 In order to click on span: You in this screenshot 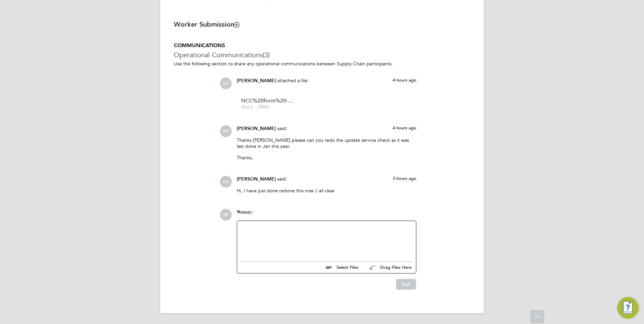, I will do `click(241, 212)`.